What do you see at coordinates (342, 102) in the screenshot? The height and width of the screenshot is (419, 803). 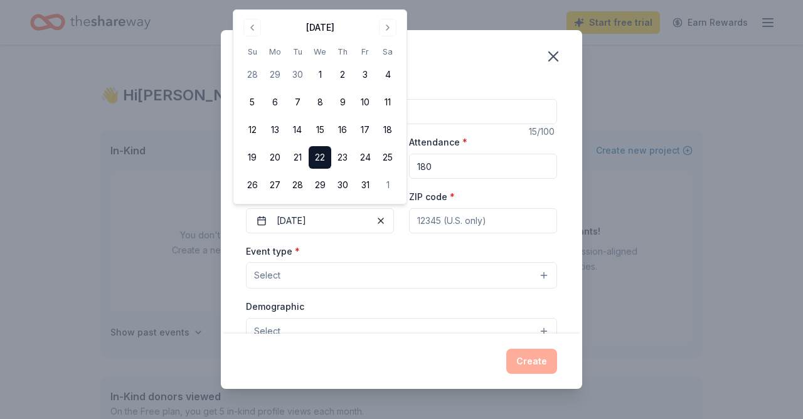 I see `button: 9` at bounding box center [342, 102].